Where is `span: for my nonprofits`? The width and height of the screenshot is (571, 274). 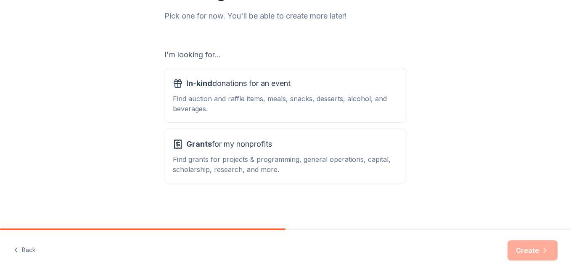 span: for my nonprofits is located at coordinates (229, 144).